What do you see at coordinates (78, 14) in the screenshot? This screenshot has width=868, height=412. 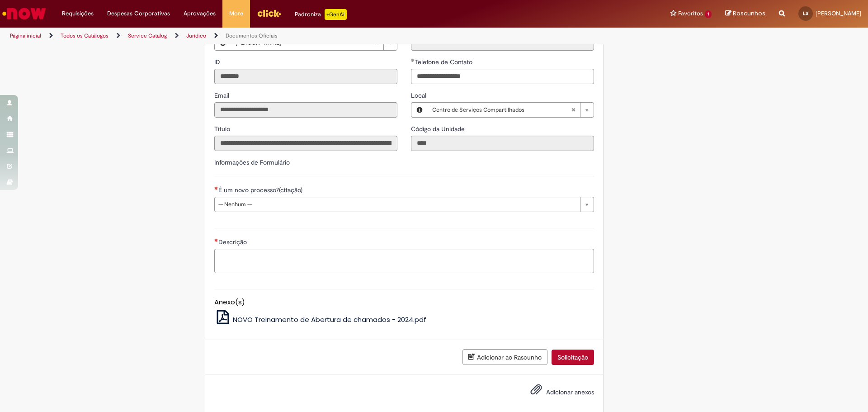 I see `span: Requisições` at bounding box center [78, 14].